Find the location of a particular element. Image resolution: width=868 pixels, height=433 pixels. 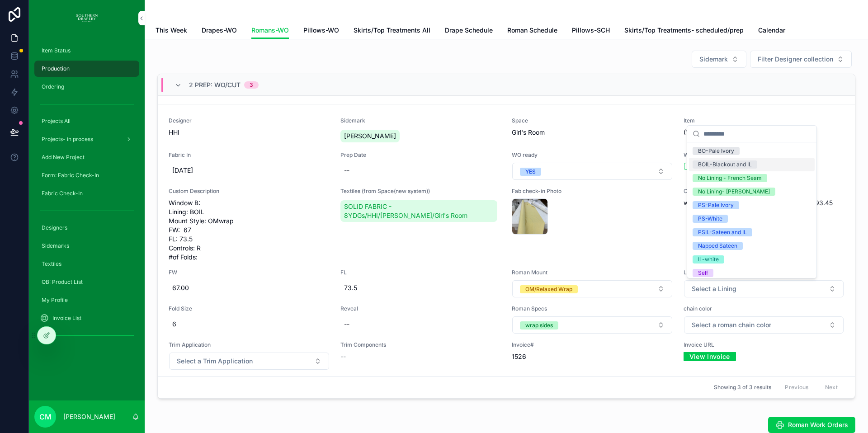

span: Filter Designer collection is located at coordinates (795, 59).